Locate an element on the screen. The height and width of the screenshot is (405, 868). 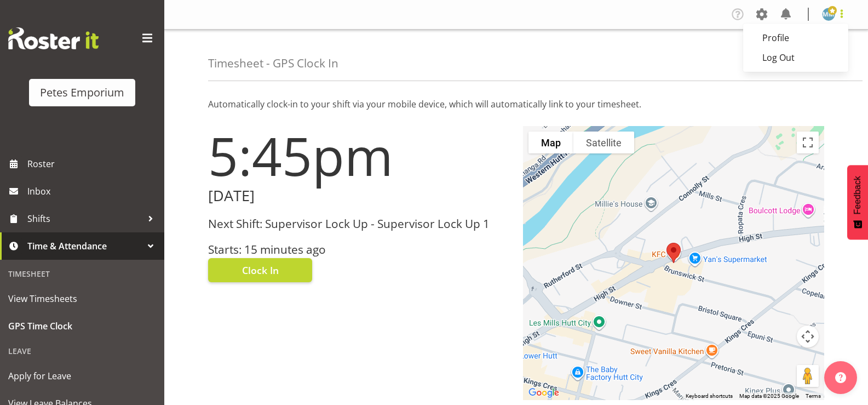
h1: 5:45pm is located at coordinates (359, 156).